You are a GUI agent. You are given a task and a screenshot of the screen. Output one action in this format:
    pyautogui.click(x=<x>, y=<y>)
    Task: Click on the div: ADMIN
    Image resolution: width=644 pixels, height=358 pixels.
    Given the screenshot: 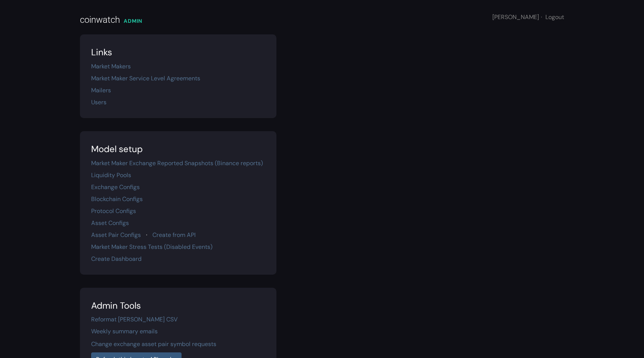 What is the action you would take?
    pyautogui.click(x=133, y=21)
    